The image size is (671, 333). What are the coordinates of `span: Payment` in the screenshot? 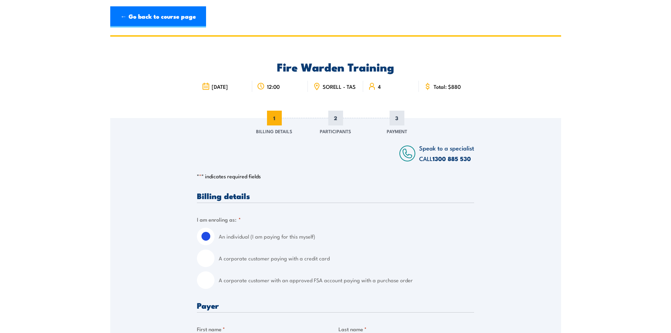 It's located at (397, 131).